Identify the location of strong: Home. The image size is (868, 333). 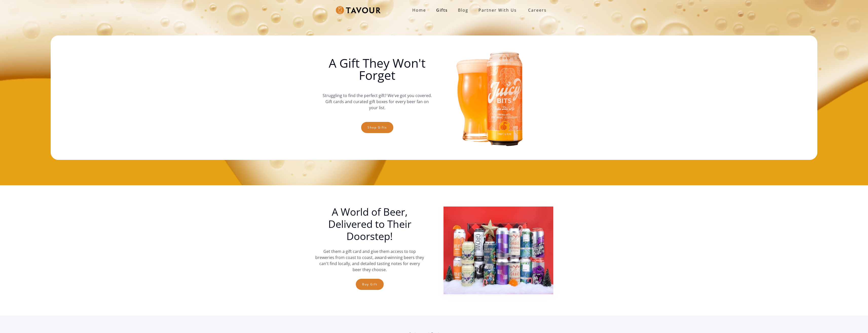
(419, 10).